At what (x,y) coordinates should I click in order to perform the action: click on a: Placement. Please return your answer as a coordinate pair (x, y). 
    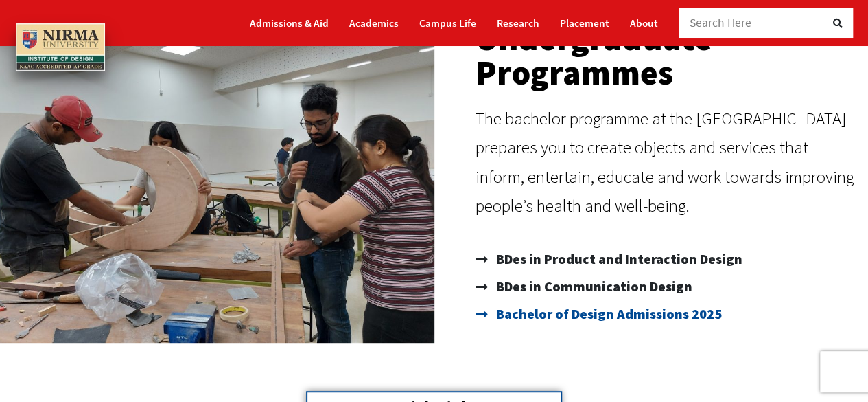
    Looking at the image, I should click on (585, 23).